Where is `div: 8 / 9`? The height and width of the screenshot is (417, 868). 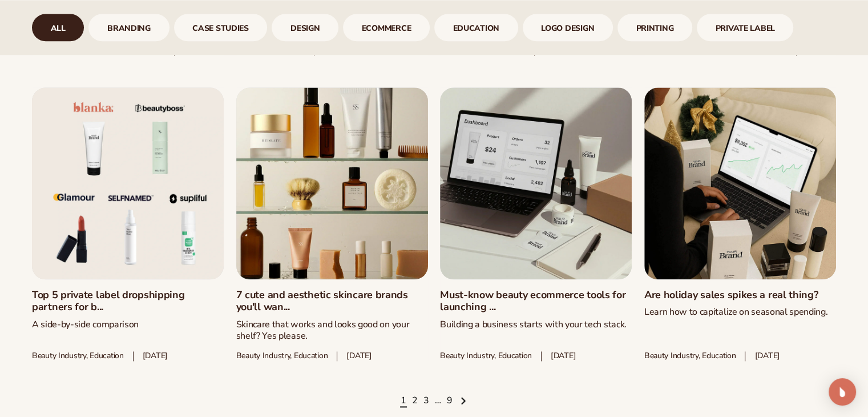
div: 8 / 9 is located at coordinates (655, 28).